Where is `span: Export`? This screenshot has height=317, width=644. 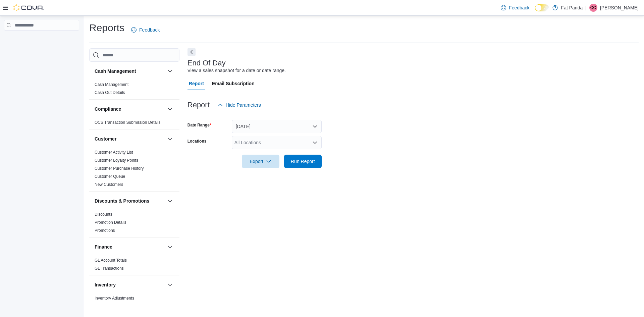 span: Export is located at coordinates (261, 161).